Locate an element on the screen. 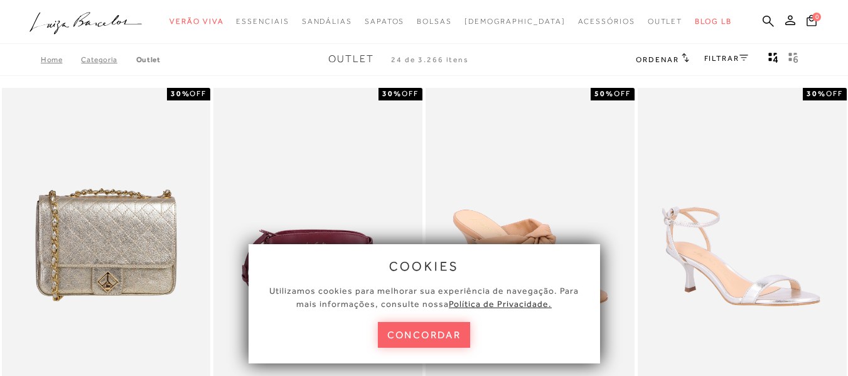 The width and height of the screenshot is (848, 376). button: gridText6Desc is located at coordinates (793, 60).